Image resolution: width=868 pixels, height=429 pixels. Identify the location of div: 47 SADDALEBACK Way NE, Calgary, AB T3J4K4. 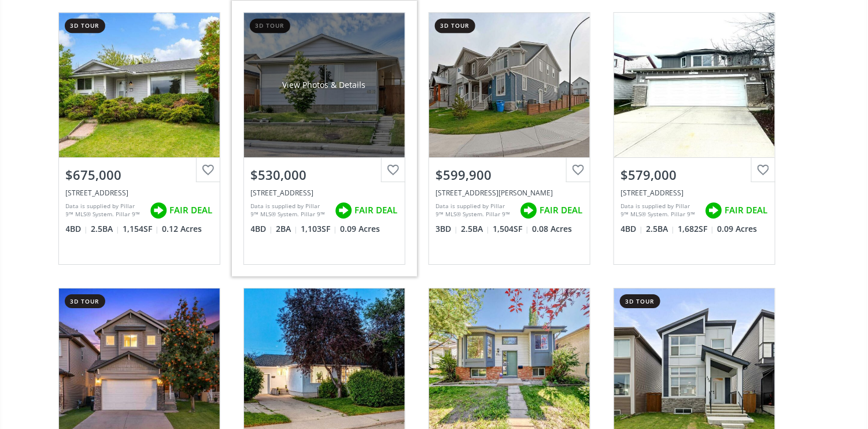
(695, 193).